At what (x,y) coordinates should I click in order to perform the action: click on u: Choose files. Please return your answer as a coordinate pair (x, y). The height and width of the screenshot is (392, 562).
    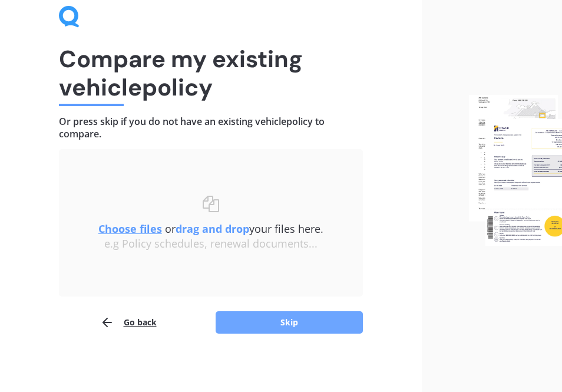
    Looking at the image, I should click on (130, 229).